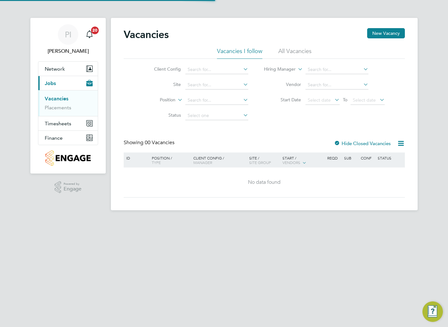 This screenshot has width=448, height=327. What do you see at coordinates (345, 100) in the screenshot?
I see `span: To` at bounding box center [345, 100].